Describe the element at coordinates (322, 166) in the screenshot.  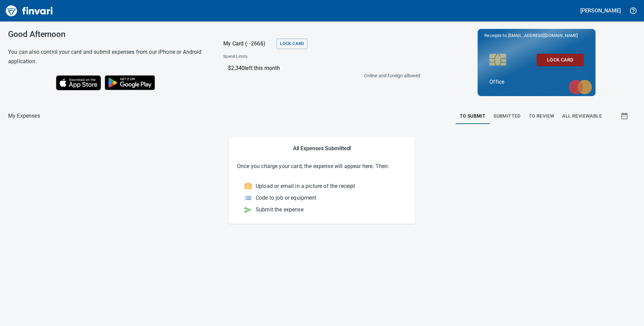
I see `p: Once you charge your card, the expense will appear here. Then:` at that location.